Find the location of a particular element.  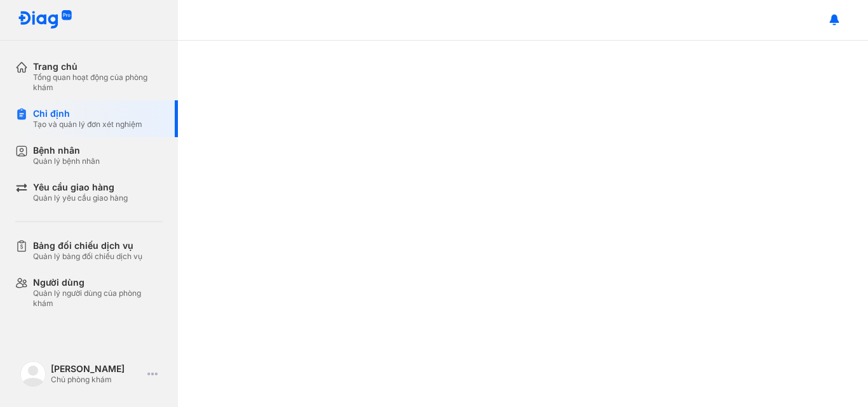

div: Quản lý bệnh nhân is located at coordinates (66, 162).